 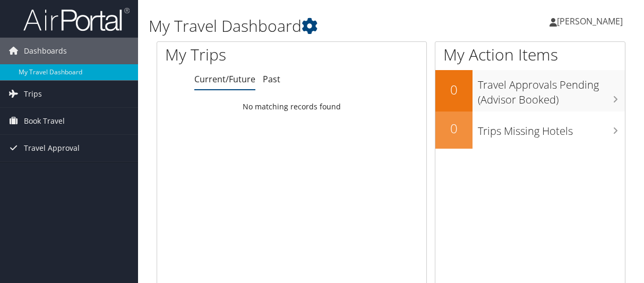 What do you see at coordinates (45, 51) in the screenshot?
I see `span: Dashboards` at bounding box center [45, 51].